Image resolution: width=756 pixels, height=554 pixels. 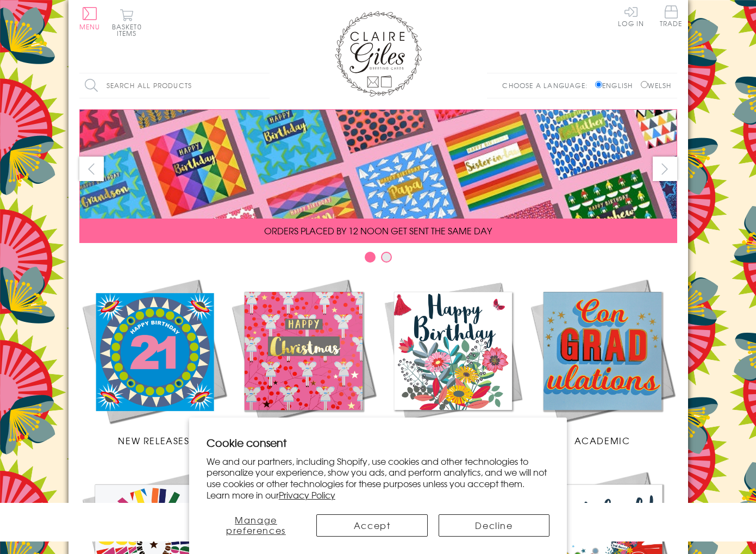 What do you see at coordinates (153, 441) in the screenshot?
I see `span: New Releases` at bounding box center [153, 441].